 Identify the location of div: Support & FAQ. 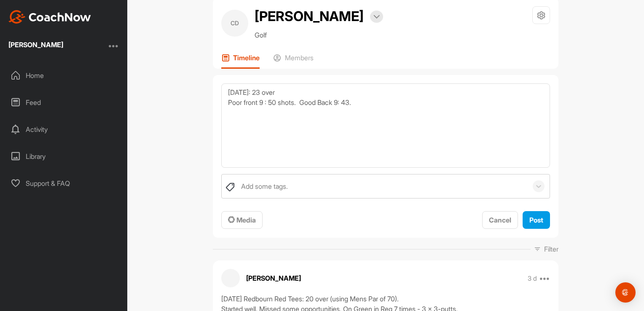
(64, 183).